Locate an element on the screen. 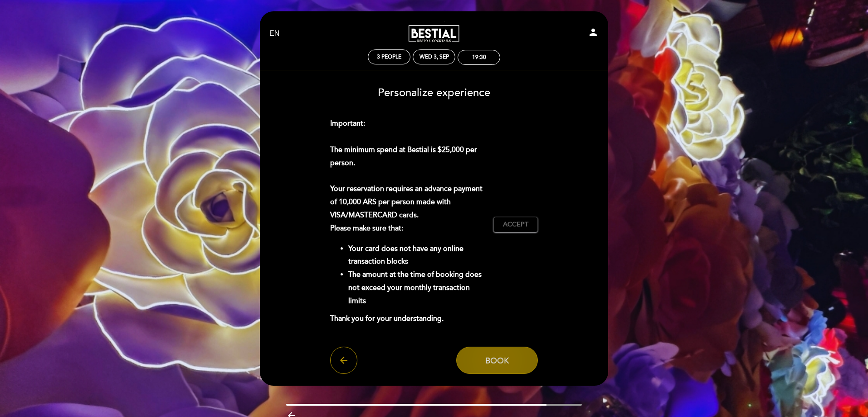 The width and height of the screenshot is (868, 417). p: Thank you for your understanding. is located at coordinates (408, 318).